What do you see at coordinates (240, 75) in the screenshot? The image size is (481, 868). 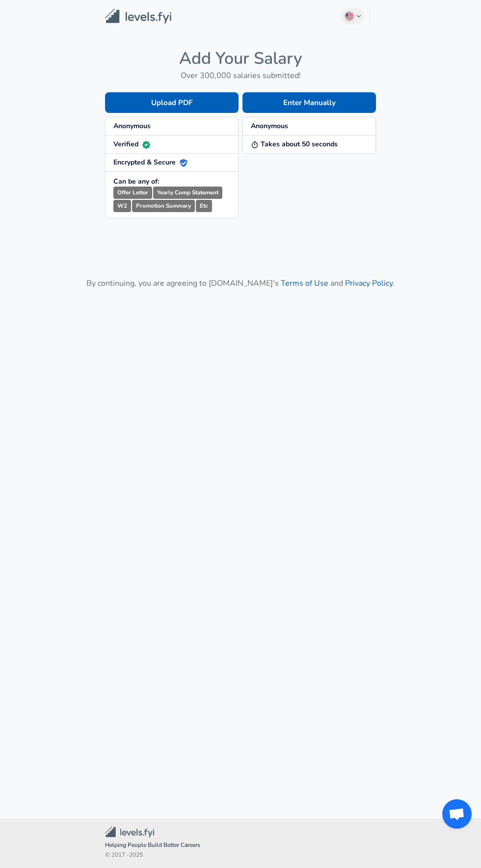 I see `h6: Over 300,000 salaries submitted!` at bounding box center [240, 75].